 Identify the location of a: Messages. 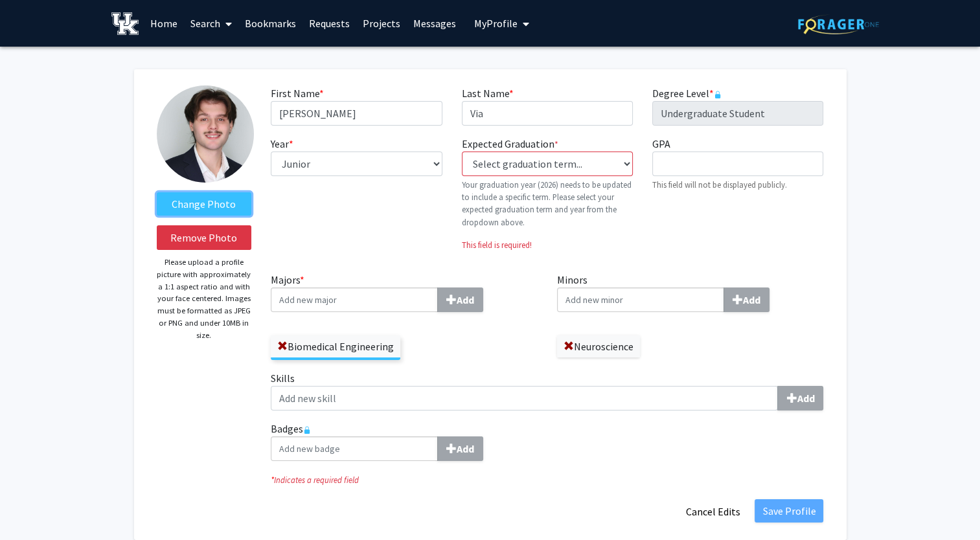
(435, 23).